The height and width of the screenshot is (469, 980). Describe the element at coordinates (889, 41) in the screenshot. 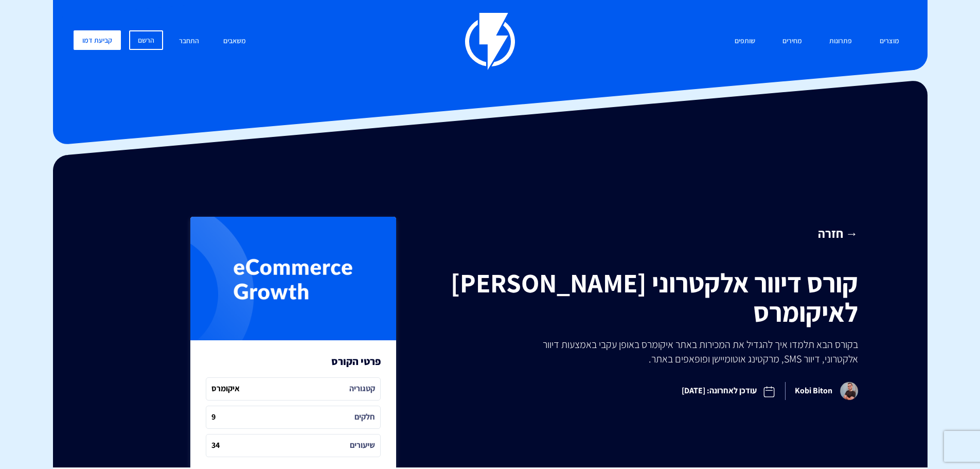

I see `a: מוצרים` at that location.